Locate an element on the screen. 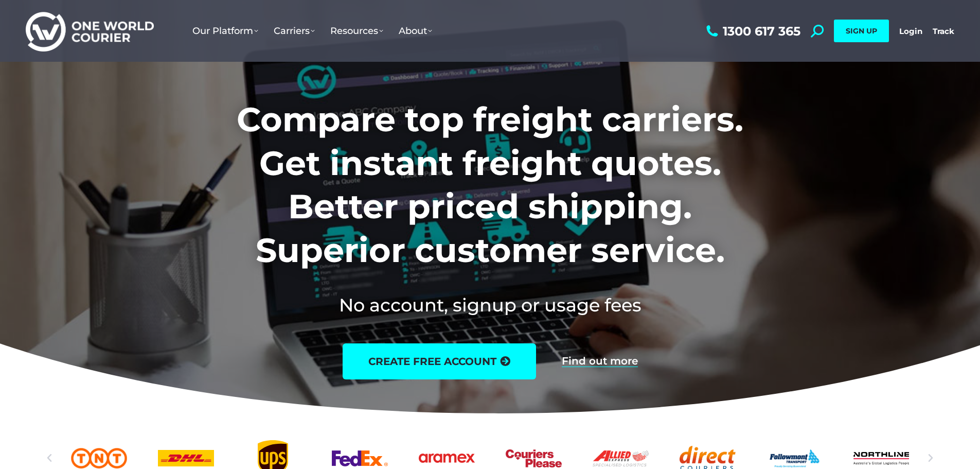 The image size is (980, 469). a: 1300 617 365 is located at coordinates (752, 31).